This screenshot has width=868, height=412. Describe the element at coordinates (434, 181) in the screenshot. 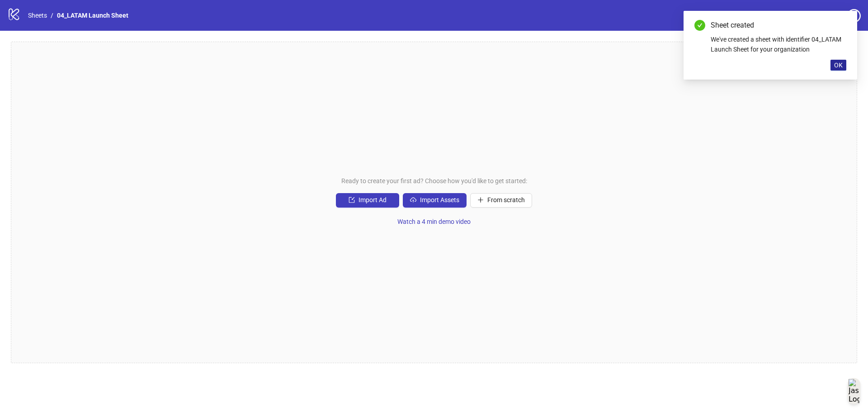

I see `span: Ready to create your first ad? Choose how you'd like to get started:` at that location.